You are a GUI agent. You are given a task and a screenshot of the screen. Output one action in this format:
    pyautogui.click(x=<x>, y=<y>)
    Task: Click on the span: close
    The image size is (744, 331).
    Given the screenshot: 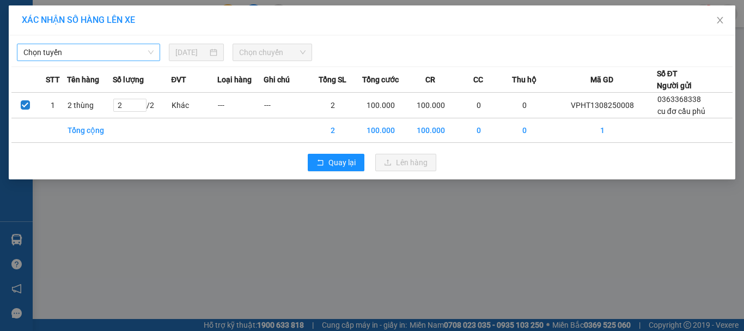 What is the action you would take?
    pyautogui.click(x=720, y=20)
    